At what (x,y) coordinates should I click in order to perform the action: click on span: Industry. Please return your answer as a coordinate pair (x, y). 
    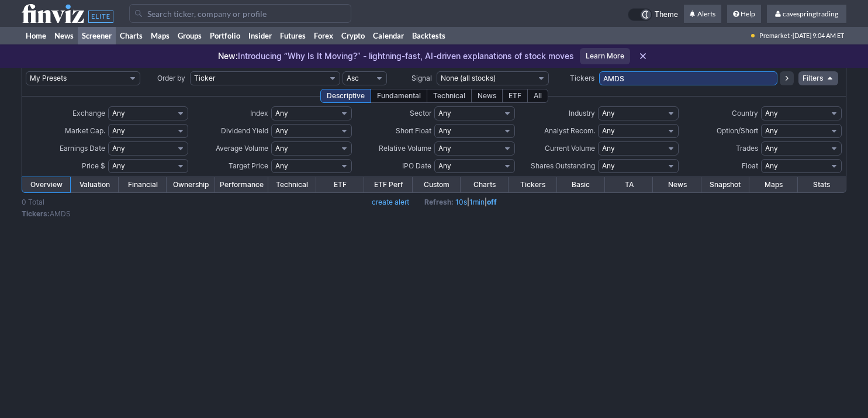
    Looking at the image, I should click on (581, 113).